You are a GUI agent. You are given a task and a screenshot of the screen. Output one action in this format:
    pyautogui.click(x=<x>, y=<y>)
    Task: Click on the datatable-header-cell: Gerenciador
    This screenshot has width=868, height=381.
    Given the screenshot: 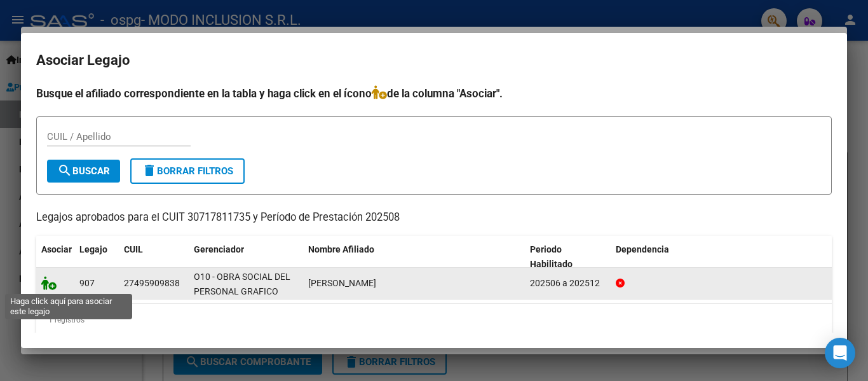 What is the action you would take?
    pyautogui.click(x=246, y=257)
    